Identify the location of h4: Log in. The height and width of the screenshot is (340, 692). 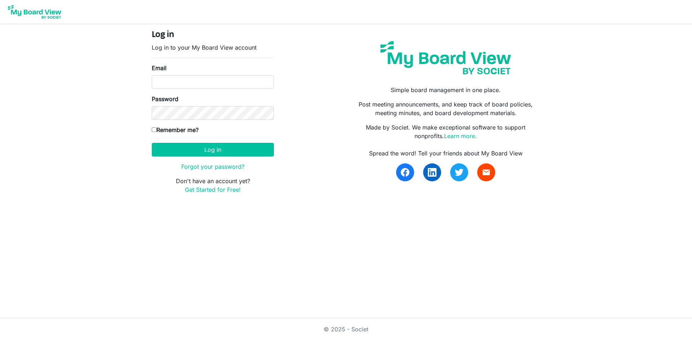
(213, 35).